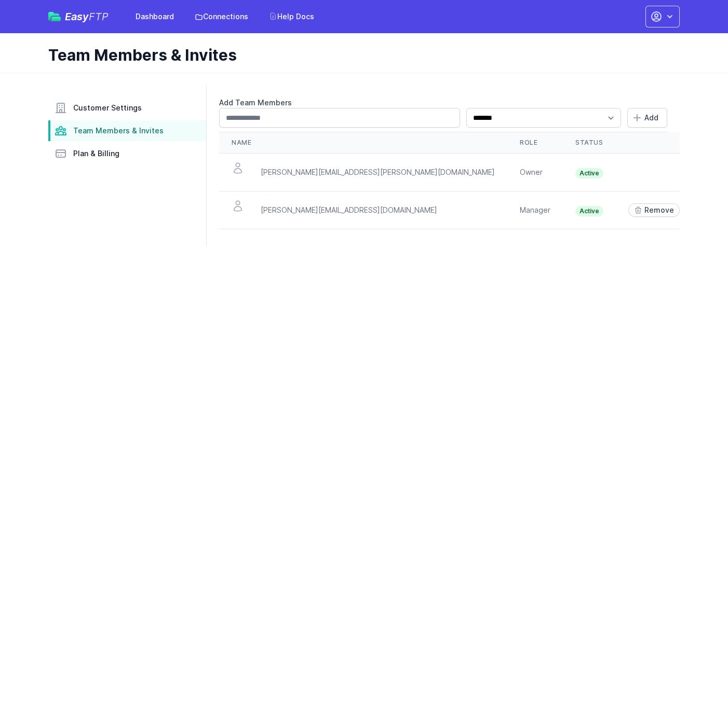  Describe the element at coordinates (79, 17) in the screenshot. I see `a: EasyFTP` at that location.